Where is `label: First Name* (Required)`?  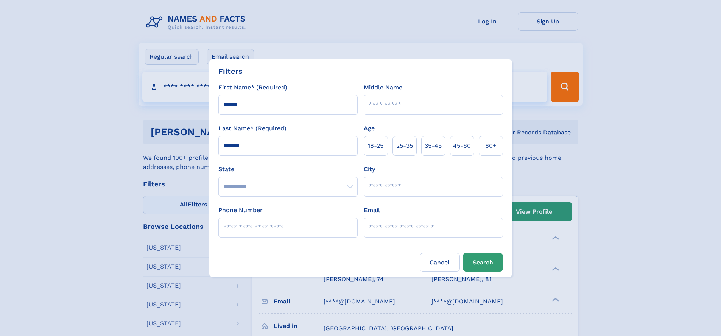
label: First Name* (Required) is located at coordinates (253, 87).